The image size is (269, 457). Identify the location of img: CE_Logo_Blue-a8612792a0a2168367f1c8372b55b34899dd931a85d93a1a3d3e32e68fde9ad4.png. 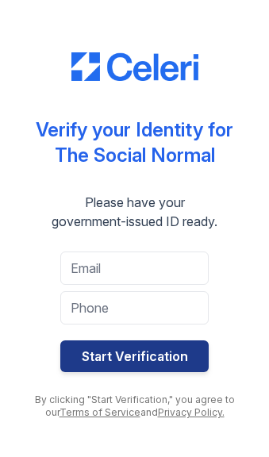
(135, 67).